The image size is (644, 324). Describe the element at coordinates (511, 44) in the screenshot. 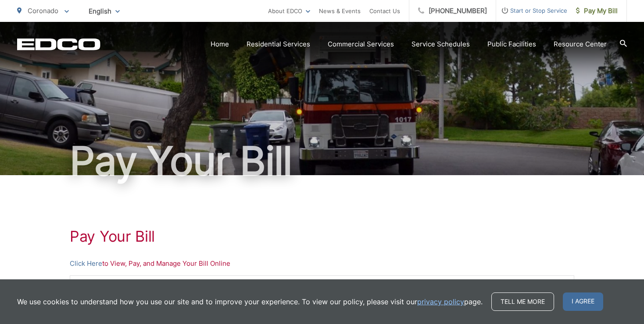

I see `a: Public Facilities` at that location.